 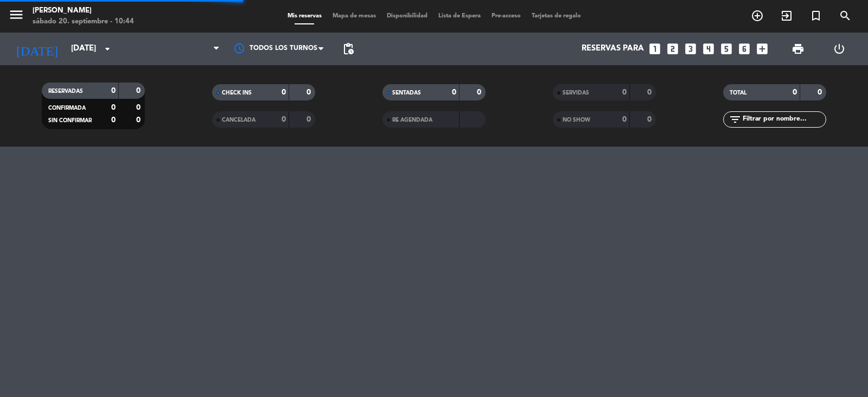 I want to click on span: RE AGENDADA, so click(x=412, y=120).